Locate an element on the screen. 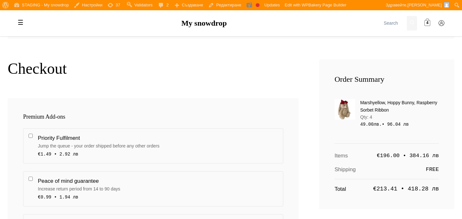  span: Total is located at coordinates (340, 189).